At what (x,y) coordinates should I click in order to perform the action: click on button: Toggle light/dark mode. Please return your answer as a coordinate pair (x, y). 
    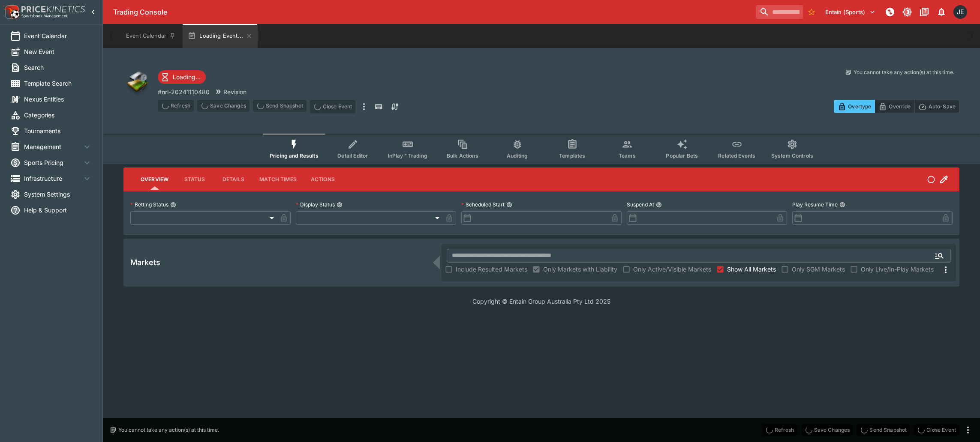
    Looking at the image, I should click on (908, 12).